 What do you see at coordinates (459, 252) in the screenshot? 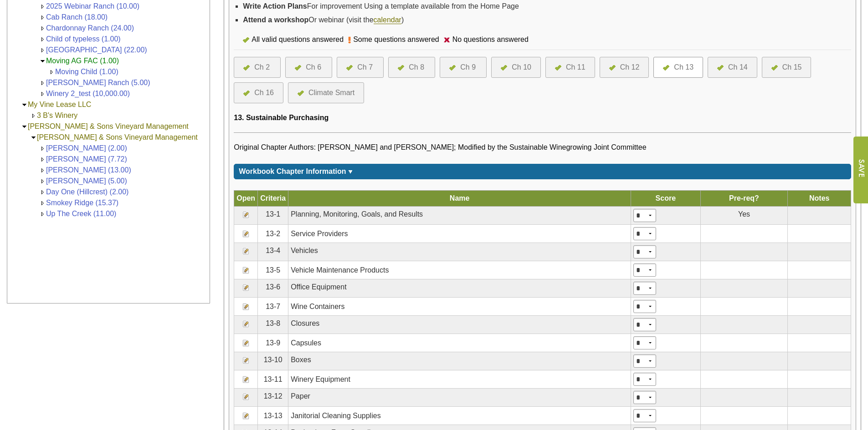
I see `td: Vehicles` at bounding box center [459, 252].